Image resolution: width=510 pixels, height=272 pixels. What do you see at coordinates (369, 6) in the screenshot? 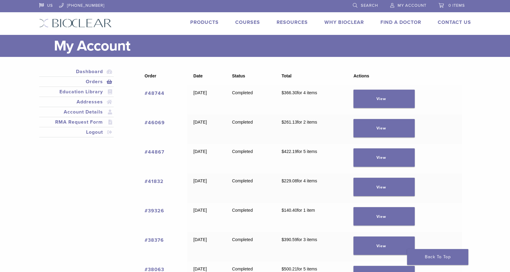
I see `span: Search` at bounding box center [369, 6].